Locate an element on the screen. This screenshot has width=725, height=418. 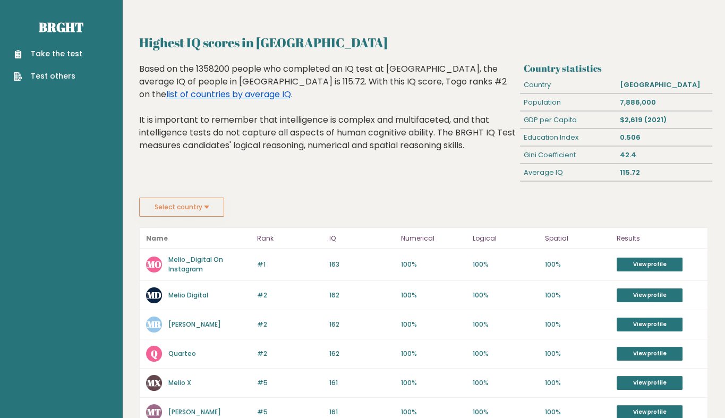
text: MD is located at coordinates (154, 295).